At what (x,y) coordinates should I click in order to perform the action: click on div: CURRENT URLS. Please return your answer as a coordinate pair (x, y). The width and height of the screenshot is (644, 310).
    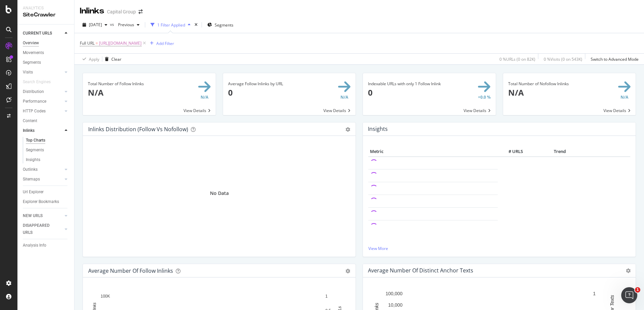
    Looking at the image, I should click on (37, 33).